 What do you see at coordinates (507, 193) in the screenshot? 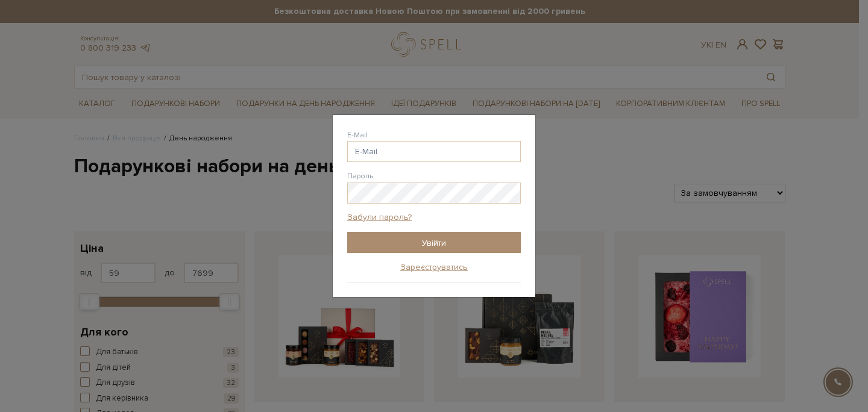
I see `span: Показати пароль у вигляді звичайного тексту. Попередження: це відобразить ваш пароль на екрані.` at bounding box center [507, 193].